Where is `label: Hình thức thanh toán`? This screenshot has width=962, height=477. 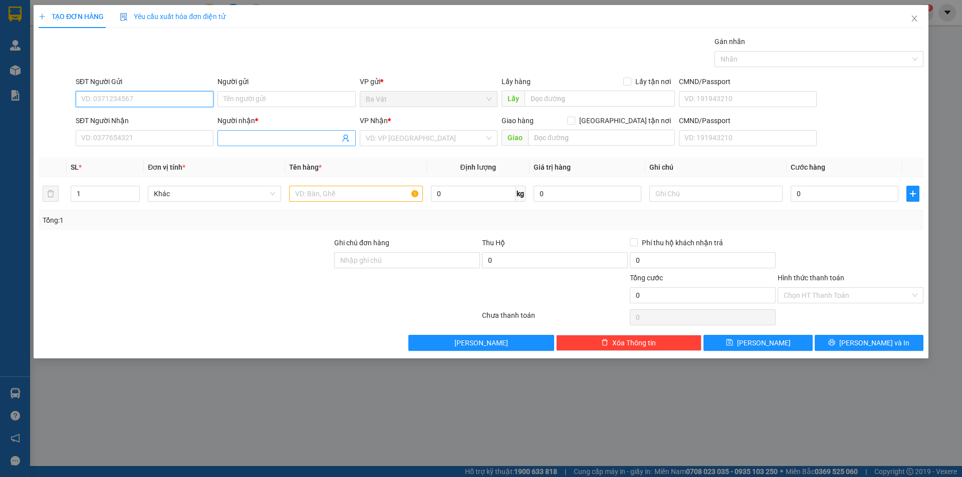
label: Hình thức thanh toán is located at coordinates (811, 278).